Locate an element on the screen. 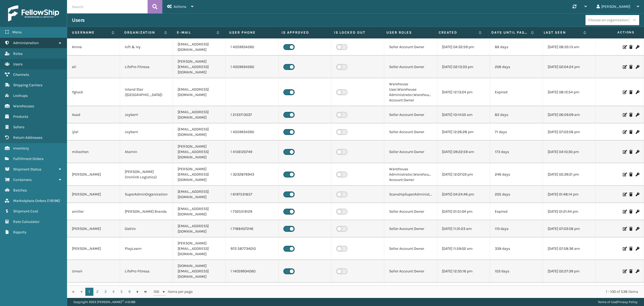  td: Asad is located at coordinates (93, 115).